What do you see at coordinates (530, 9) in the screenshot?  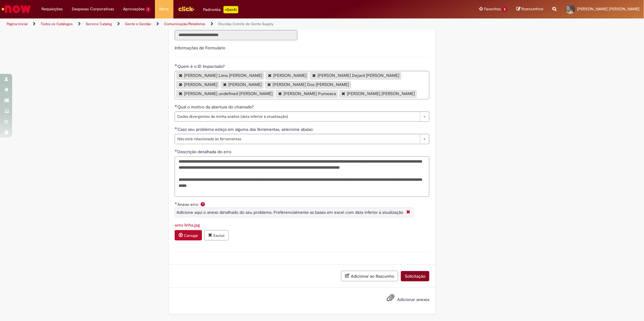 I see `a: Rascunhos` at bounding box center [530, 9].